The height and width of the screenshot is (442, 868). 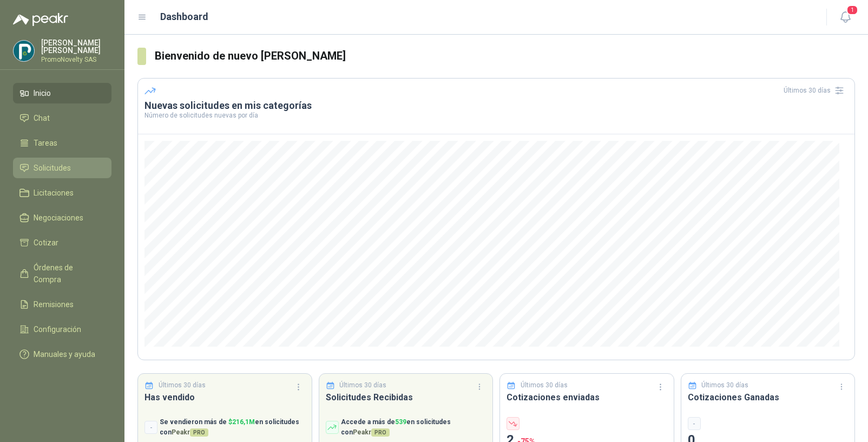 I want to click on a: Inicio, so click(x=62, y=93).